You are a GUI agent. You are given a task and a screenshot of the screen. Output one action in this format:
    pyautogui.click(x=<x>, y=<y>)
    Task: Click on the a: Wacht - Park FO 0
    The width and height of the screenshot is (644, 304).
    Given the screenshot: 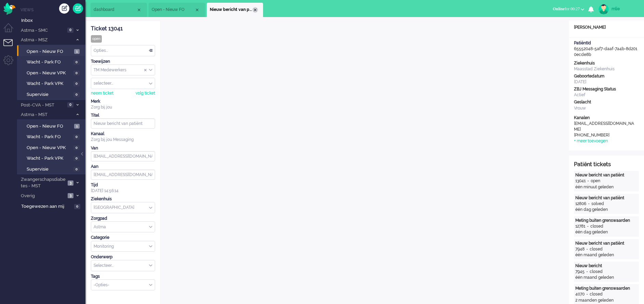 What is the action you would take?
    pyautogui.click(x=52, y=62)
    